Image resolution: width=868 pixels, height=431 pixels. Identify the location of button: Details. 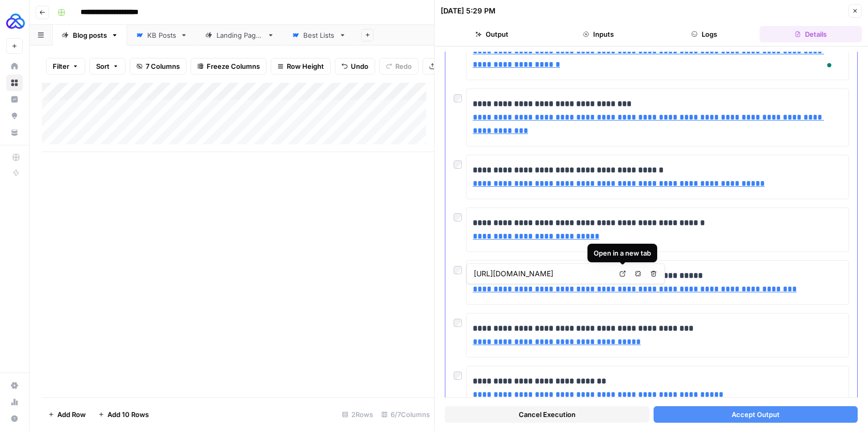
(811, 34).